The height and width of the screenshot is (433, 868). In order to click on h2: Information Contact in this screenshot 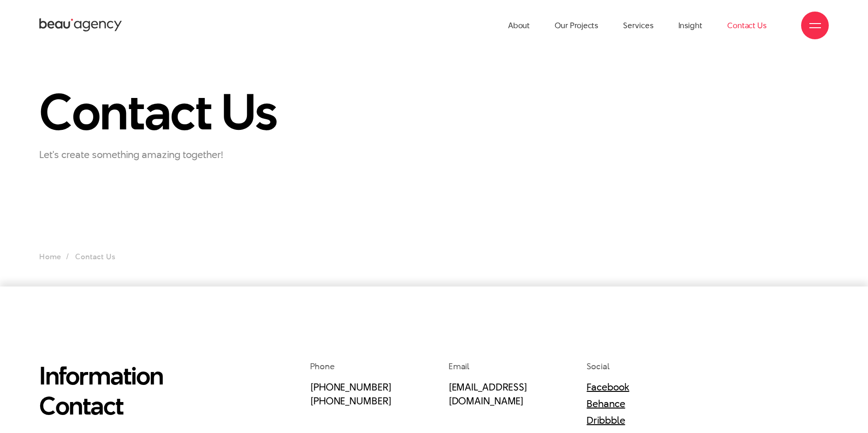, I will do `click(129, 390)`.